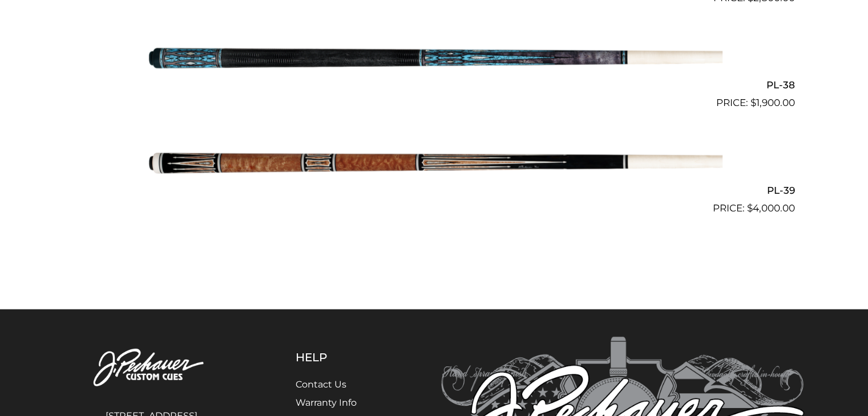 This screenshot has height=416, width=868. What do you see at coordinates (434, 189) in the screenshot?
I see `h2: PL-39` at bounding box center [434, 189].